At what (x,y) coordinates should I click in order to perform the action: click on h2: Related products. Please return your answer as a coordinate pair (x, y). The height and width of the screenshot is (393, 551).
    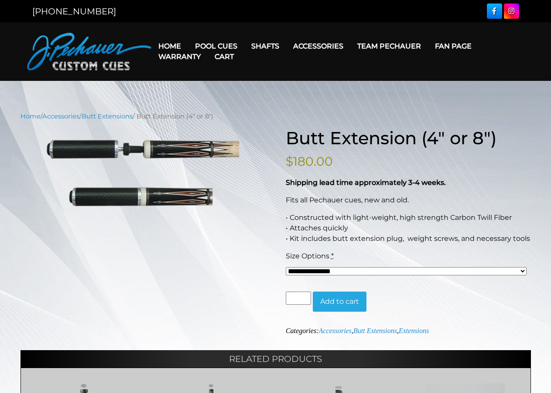
    Looking at the image, I should click on (276, 358).